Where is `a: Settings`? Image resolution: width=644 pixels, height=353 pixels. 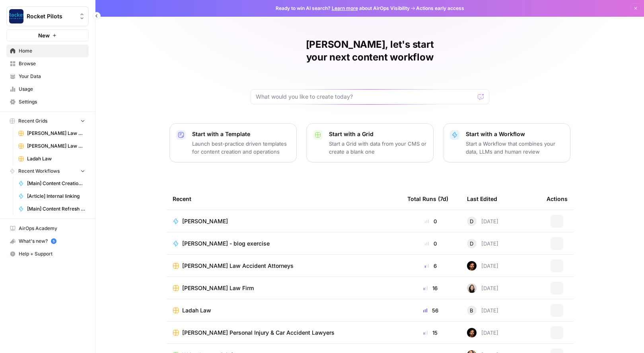
a: Settings is located at coordinates (47, 102).